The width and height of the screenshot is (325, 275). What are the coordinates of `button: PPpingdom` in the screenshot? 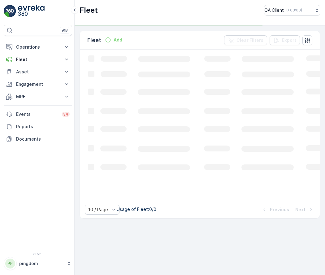 It's located at (38, 263).